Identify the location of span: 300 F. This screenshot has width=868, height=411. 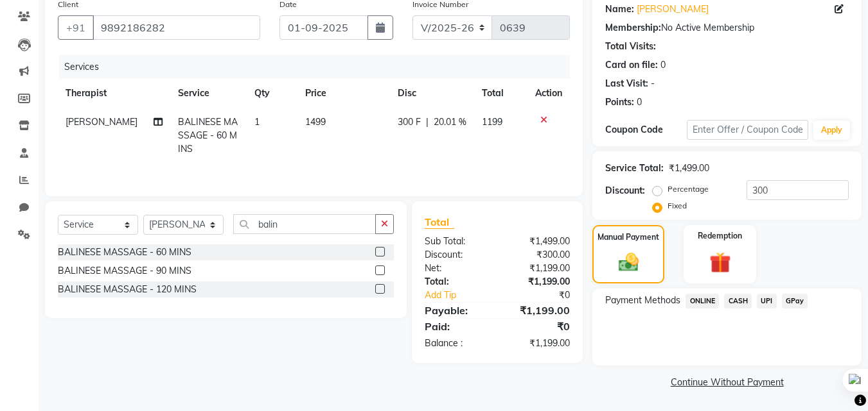
(409, 122).